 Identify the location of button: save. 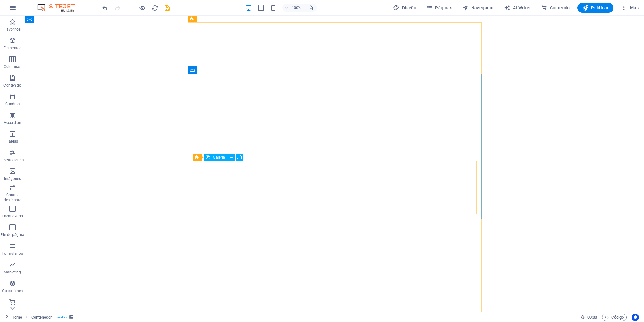
(167, 8).